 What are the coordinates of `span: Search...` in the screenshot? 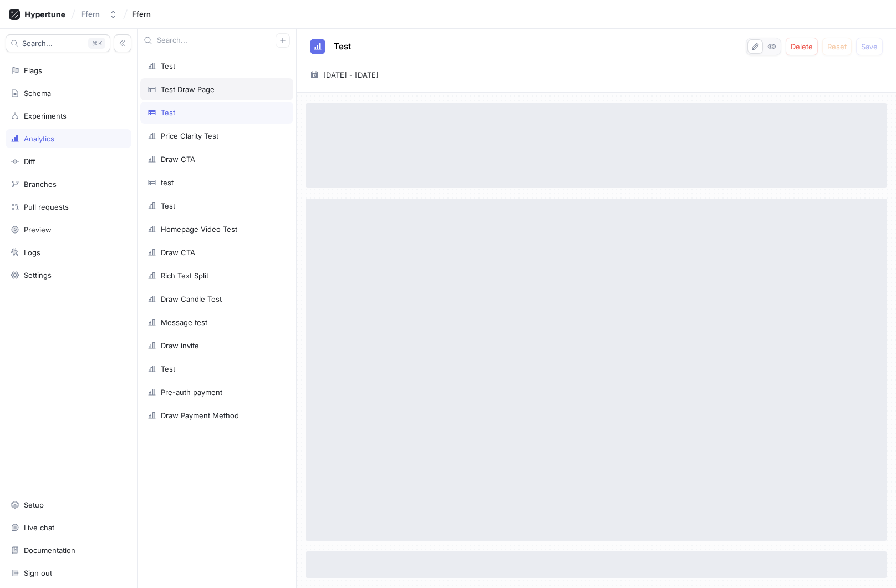 It's located at (37, 43).